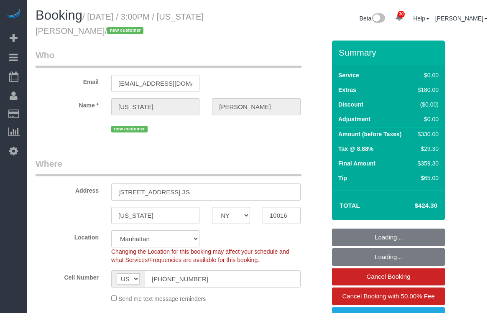 The image size is (498, 313). What do you see at coordinates (426, 104) in the screenshot?
I see `div: ($0.00)` at bounding box center [426, 104].